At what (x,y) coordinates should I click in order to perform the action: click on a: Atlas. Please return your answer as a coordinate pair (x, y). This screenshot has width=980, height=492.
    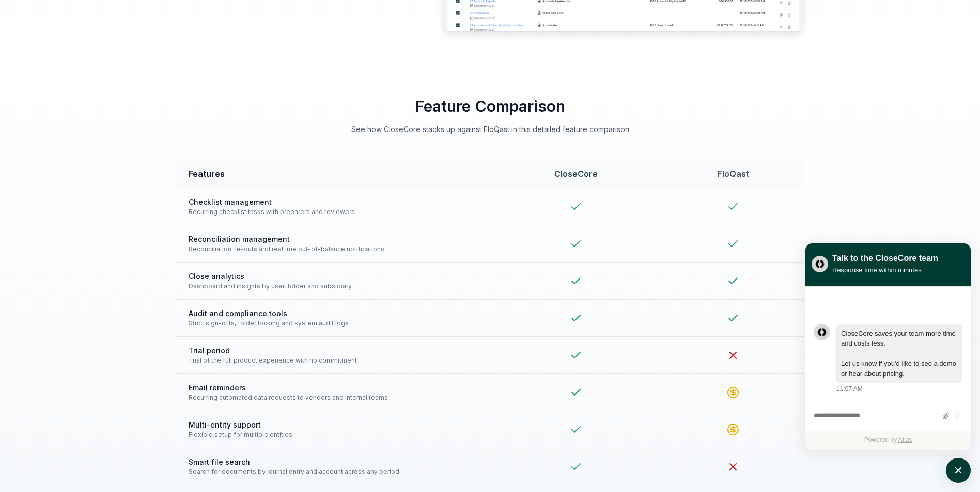
    Looking at the image, I should click on (905, 440).